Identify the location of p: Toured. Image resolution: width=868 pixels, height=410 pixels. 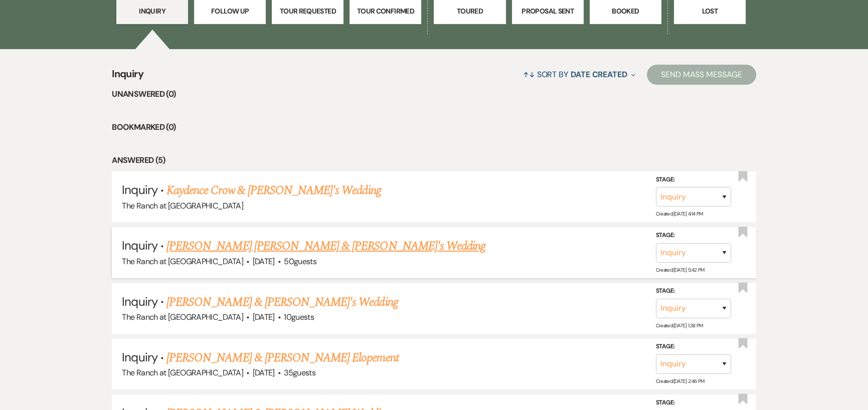
(469, 11).